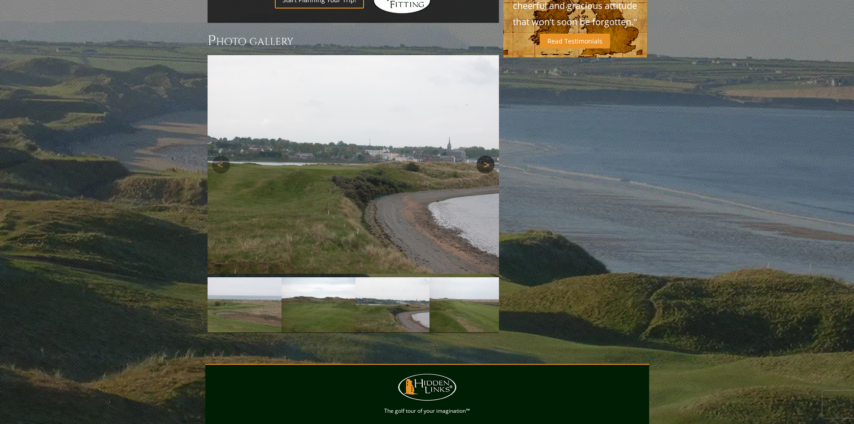  What do you see at coordinates (221, 164) in the screenshot?
I see `a: Previous` at bounding box center [221, 164].